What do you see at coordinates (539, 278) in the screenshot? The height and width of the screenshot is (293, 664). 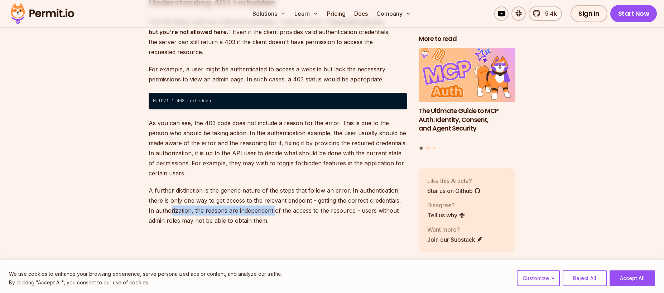 I see `button: Customize` at bounding box center [539, 278].